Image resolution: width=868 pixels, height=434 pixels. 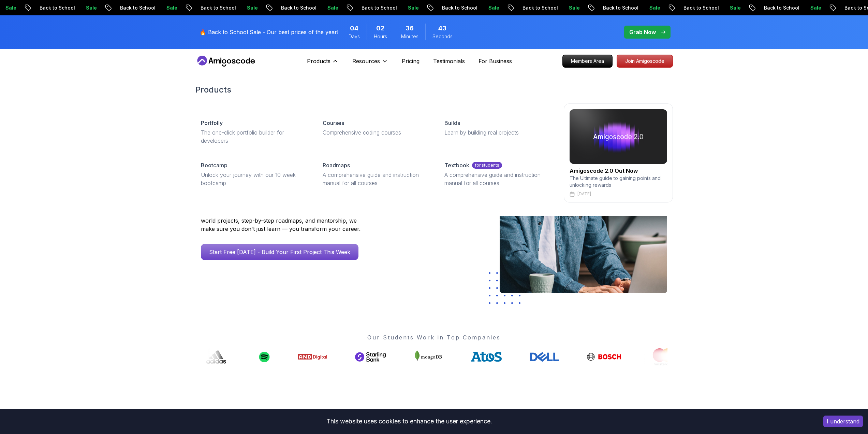 What do you see at coordinates (411, 61) in the screenshot?
I see `a: Pricing` at bounding box center [411, 61].